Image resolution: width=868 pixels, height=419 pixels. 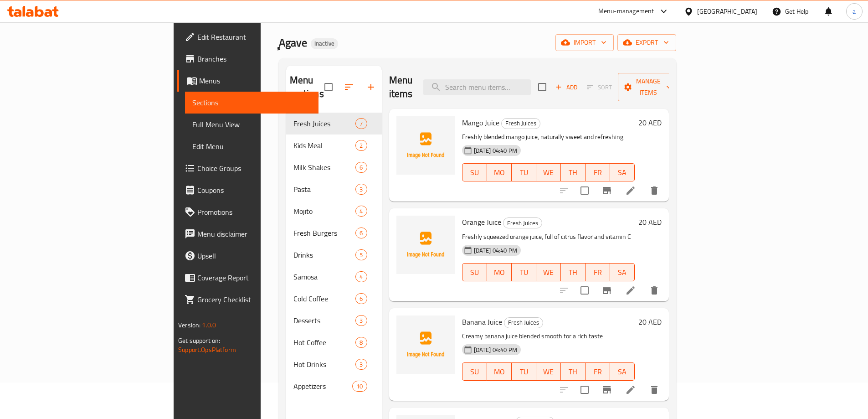 I want to click on a: Coupons, so click(x=248, y=190).